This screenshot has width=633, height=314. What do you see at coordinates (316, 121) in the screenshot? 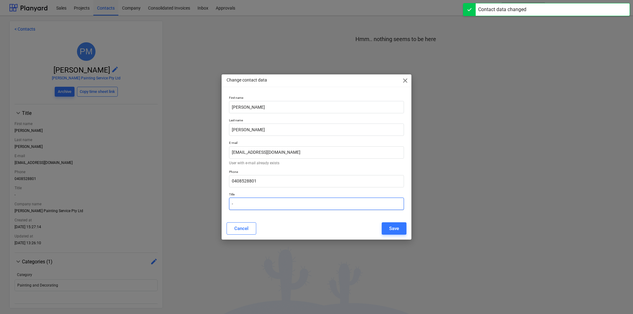
I see `p: Last name` at bounding box center [316, 121].